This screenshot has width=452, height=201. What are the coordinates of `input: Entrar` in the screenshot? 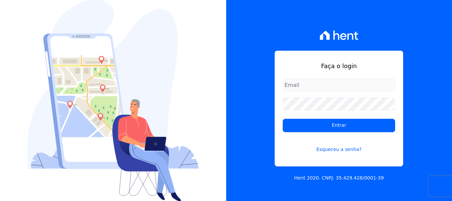 It's located at (339, 125).